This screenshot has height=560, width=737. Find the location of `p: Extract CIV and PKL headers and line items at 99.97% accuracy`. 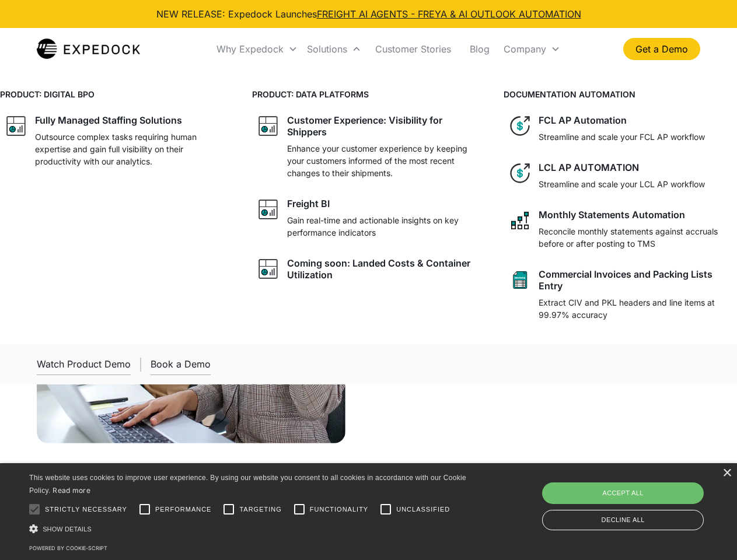

p: Extract CIV and PKL headers and line items at 99.97% accuracy is located at coordinates (636, 309).